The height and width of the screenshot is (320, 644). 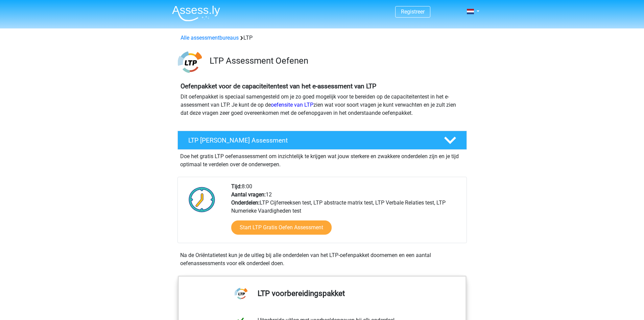 What do you see at coordinates (335, 61) in the screenshot?
I see `h3: LTP Assessment Oefenen` at bounding box center [335, 61].